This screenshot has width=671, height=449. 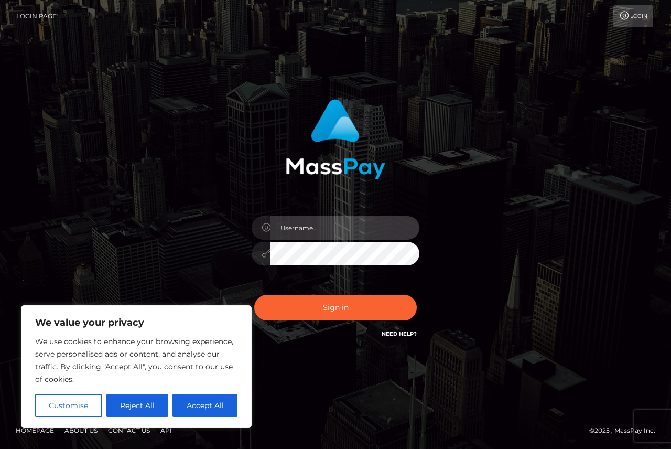 I want to click on a: About Us, so click(x=81, y=430).